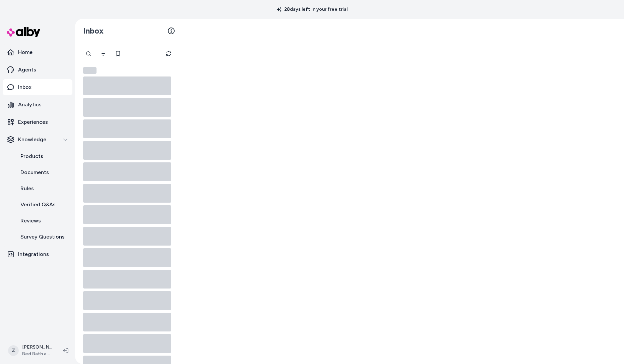 This screenshot has height=364, width=624. What do you see at coordinates (29, 105) in the screenshot?
I see `p: Analytics` at bounding box center [29, 105].